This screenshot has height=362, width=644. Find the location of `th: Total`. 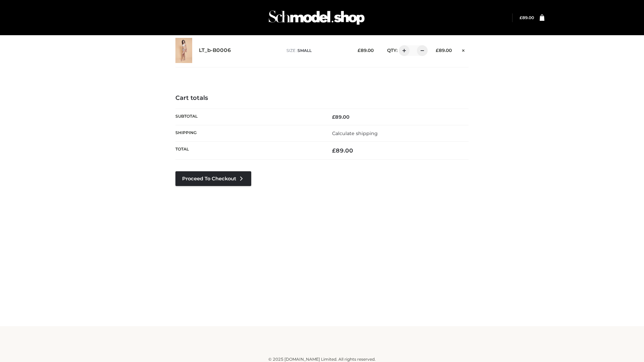

th: Total is located at coordinates (248, 150).